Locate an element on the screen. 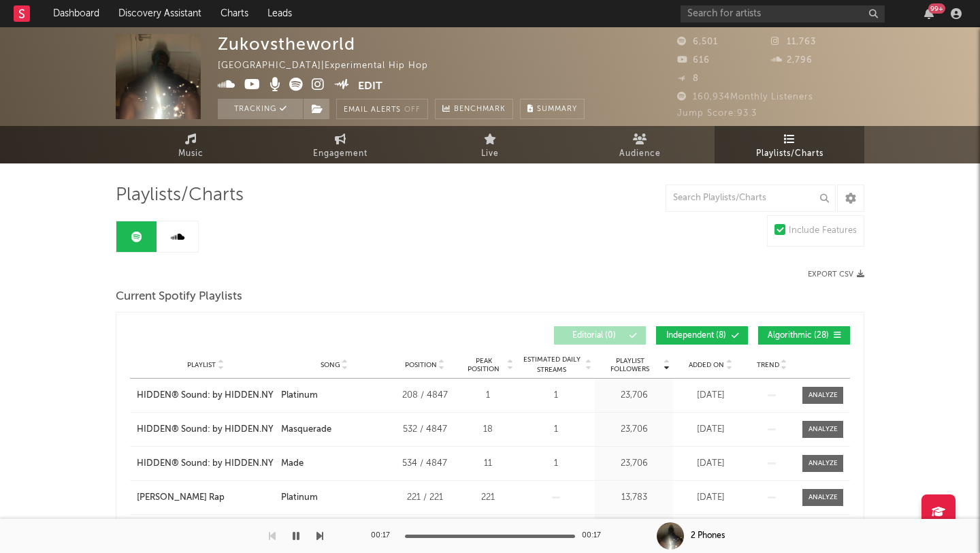  a: Music is located at coordinates (191, 144).